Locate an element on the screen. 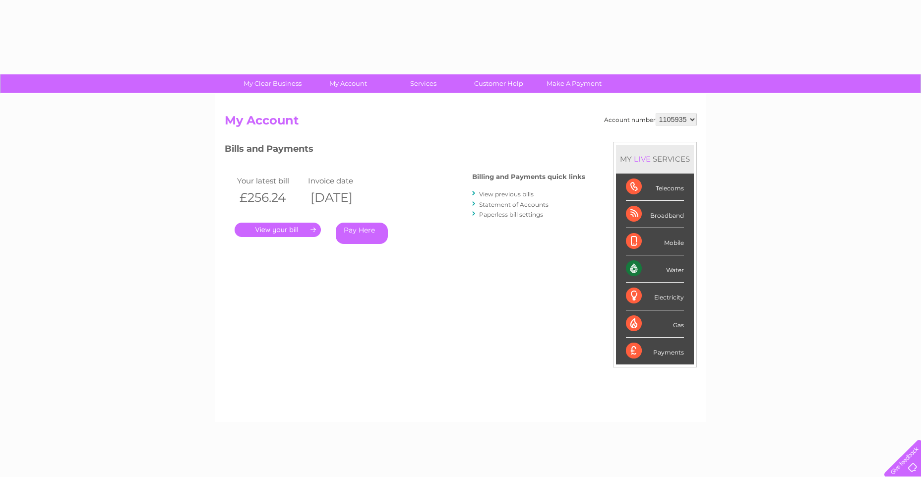 The height and width of the screenshot is (477, 921). div: Account number is located at coordinates (650, 120).